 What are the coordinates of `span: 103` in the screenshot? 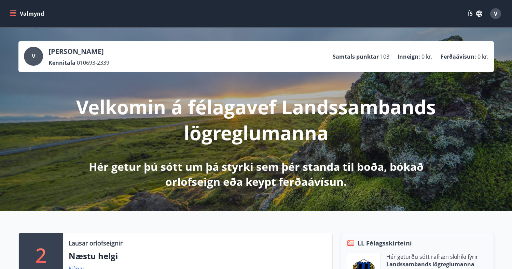 It's located at (384, 57).